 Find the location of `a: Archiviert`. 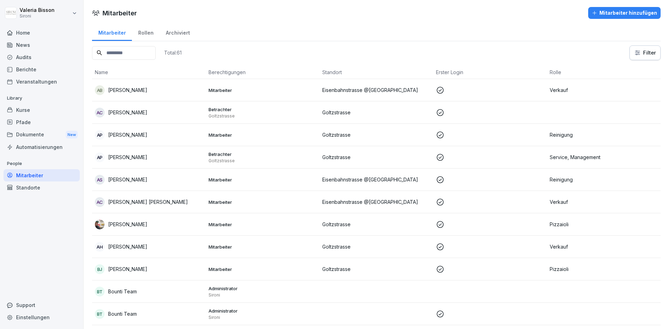

a: Archiviert is located at coordinates (178, 32).